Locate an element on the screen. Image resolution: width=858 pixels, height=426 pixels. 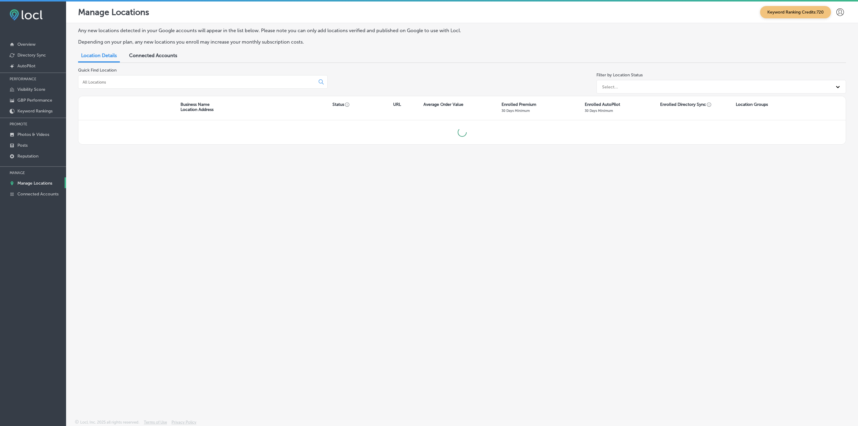
p: Directory Sync is located at coordinates (32, 55).